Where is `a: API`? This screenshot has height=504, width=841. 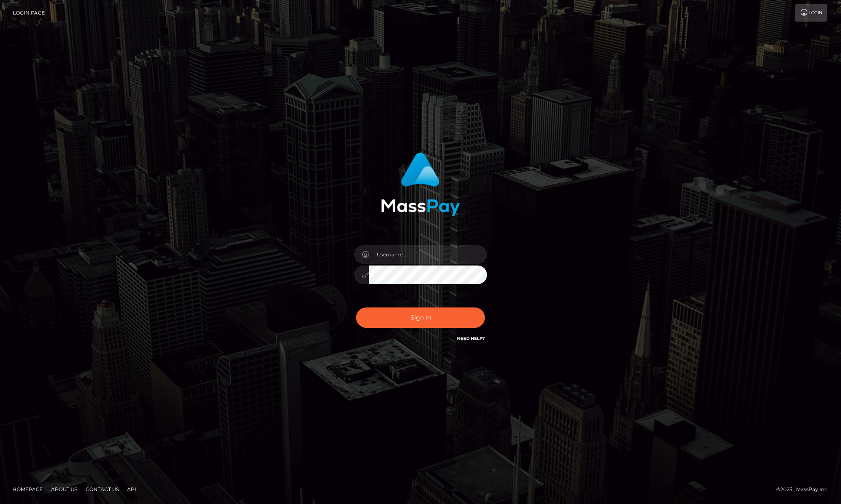 a: API is located at coordinates (131, 489).